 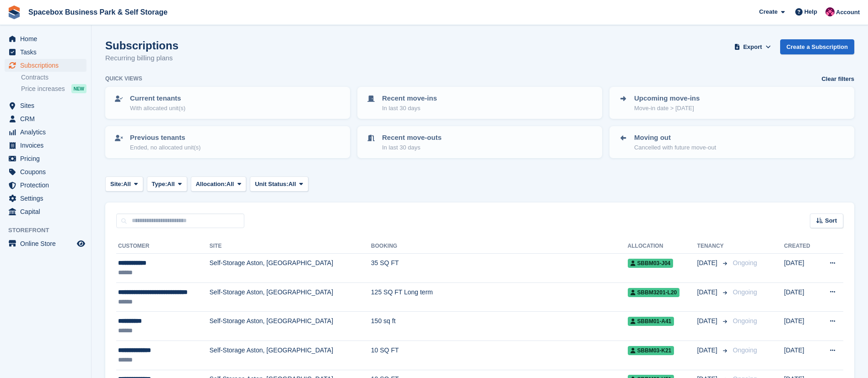 I want to click on div: NEW, so click(x=79, y=88).